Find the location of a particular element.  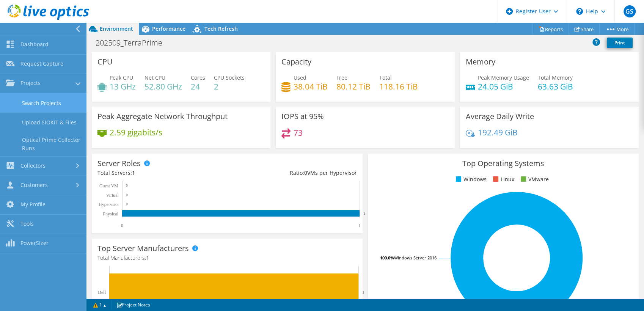

h3: Top Operating Systems is located at coordinates (504, 164).